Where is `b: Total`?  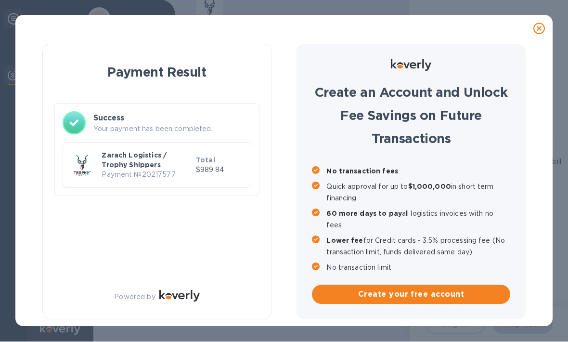 b: Total is located at coordinates (205, 160).